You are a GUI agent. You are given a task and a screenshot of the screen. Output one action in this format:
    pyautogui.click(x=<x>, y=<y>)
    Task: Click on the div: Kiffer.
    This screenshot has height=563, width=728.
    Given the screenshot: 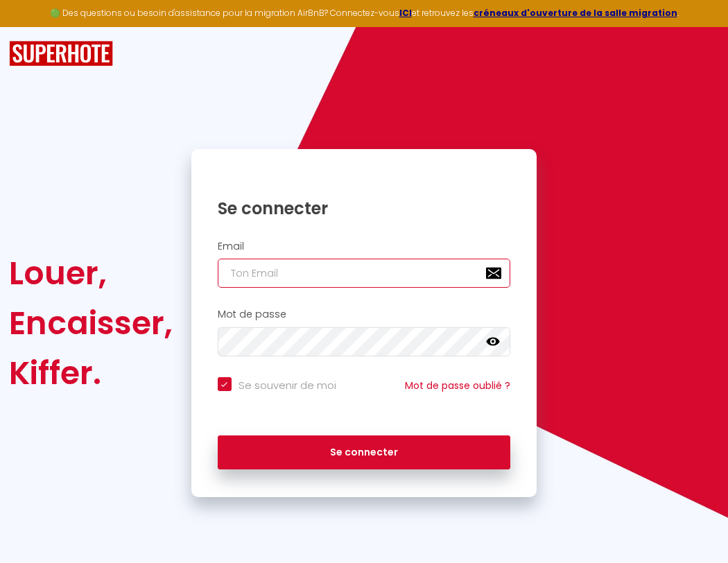 What is the action you would take?
    pyautogui.click(x=91, y=373)
    